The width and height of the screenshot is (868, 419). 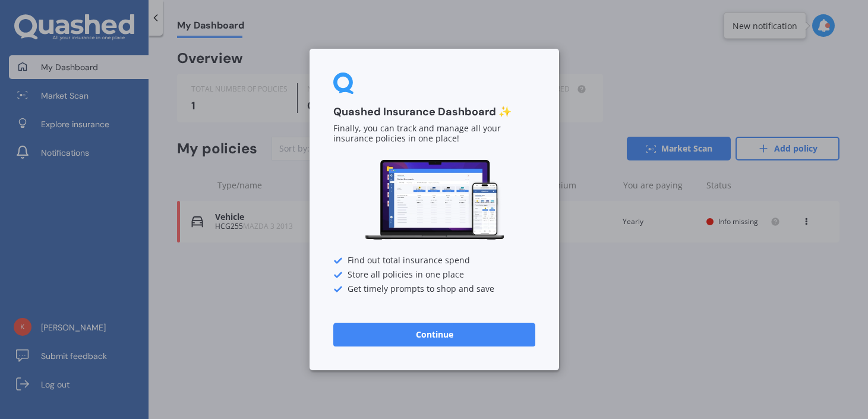 I want to click on div: Find out total insurance spend, so click(x=434, y=261).